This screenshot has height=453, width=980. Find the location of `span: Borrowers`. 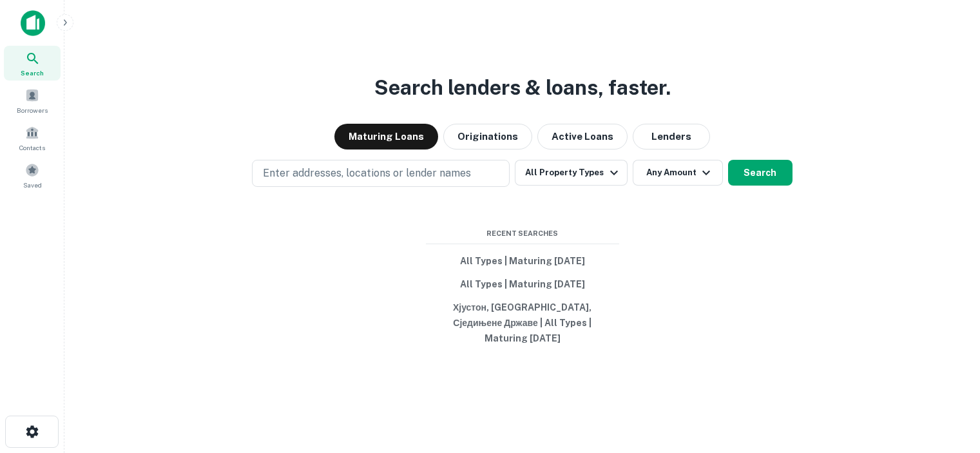

span: Borrowers is located at coordinates (32, 110).